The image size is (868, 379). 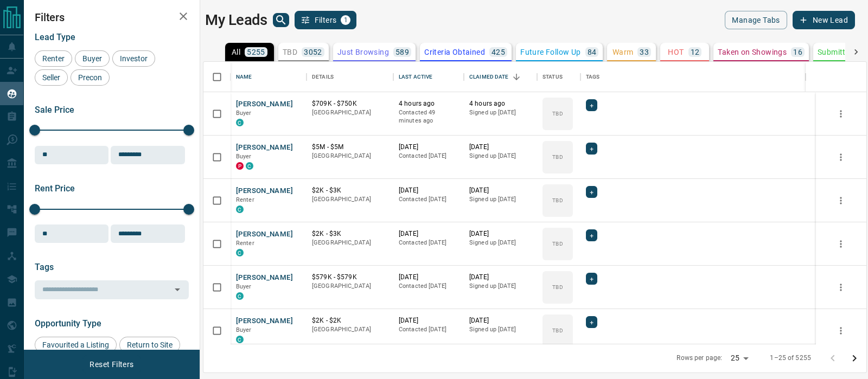 What do you see at coordinates (240, 166) in the screenshot?
I see `div: property.ca` at bounding box center [240, 166].